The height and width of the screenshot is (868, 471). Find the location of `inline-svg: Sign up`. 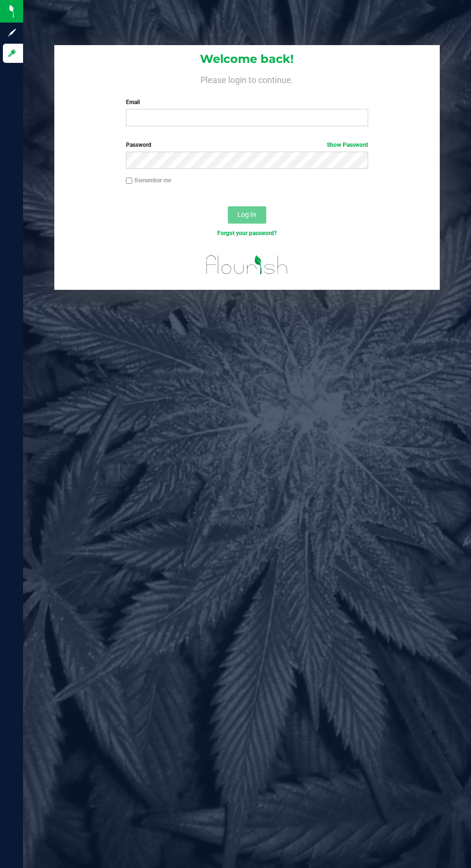

inline-svg: Sign up is located at coordinates (12, 32).